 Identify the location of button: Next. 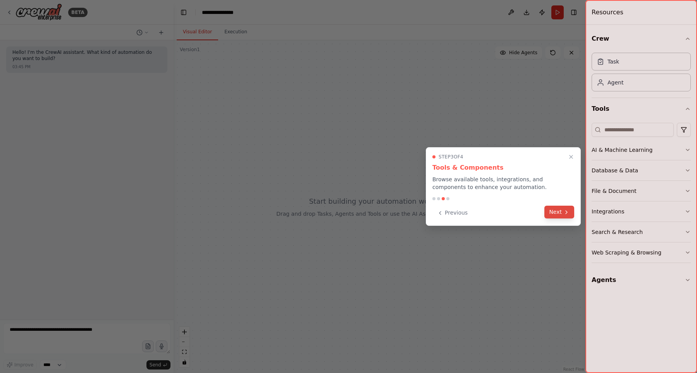
(559, 212).